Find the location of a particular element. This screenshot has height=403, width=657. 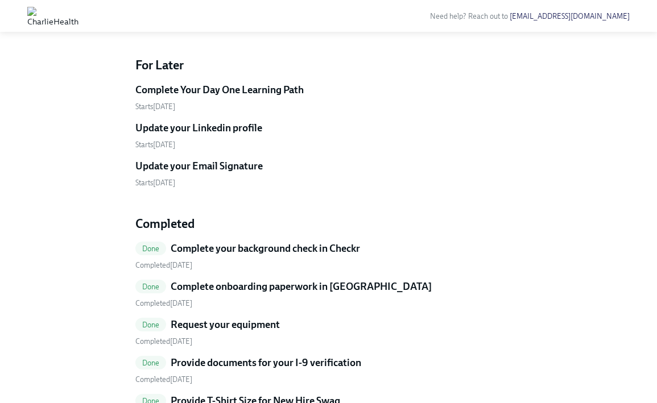

h5: Update your Linkedin profile is located at coordinates (198, 128).